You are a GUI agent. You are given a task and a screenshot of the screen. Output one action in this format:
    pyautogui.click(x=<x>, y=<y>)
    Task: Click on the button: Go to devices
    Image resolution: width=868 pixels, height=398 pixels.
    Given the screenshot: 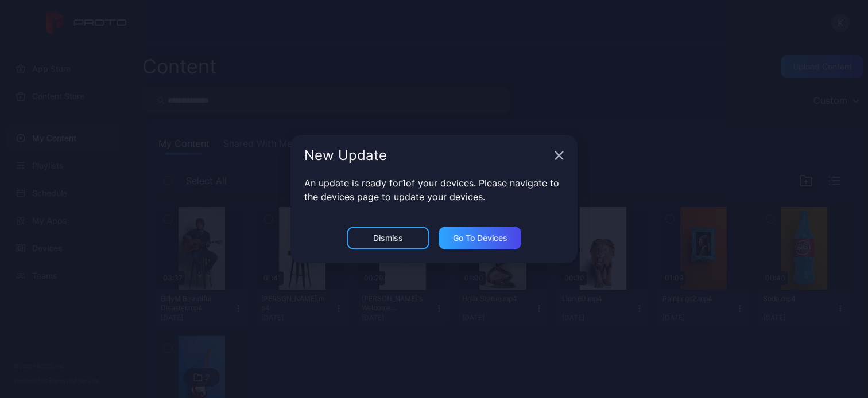 What is the action you would take?
    pyautogui.click(x=480, y=238)
    